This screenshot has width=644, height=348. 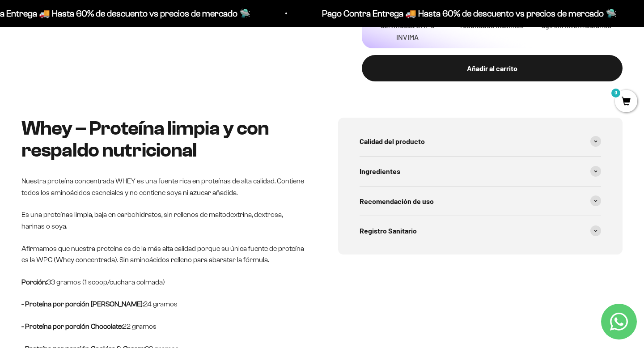 I want to click on summary: Registro Sanitario, so click(x=480, y=231).